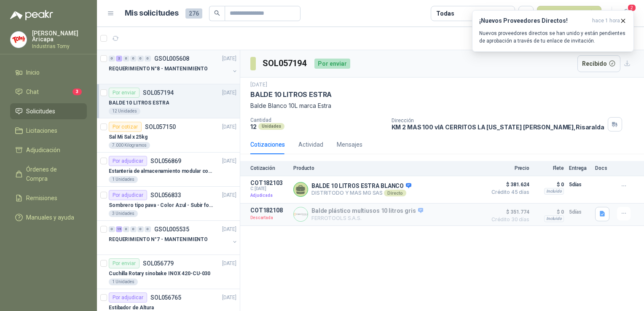  I want to click on p: Sombrero tipo pava - Color Azul - Subir foto, so click(161, 205).